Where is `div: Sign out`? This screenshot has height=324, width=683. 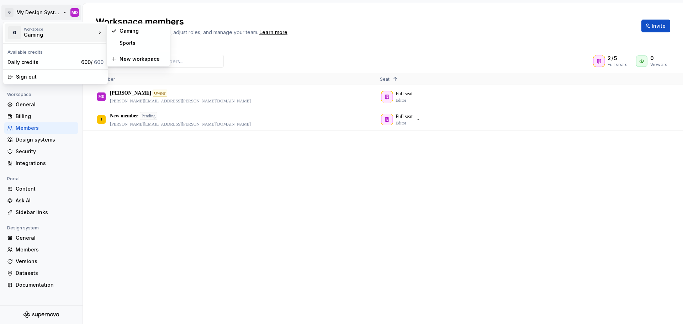 div: Sign out is located at coordinates (60, 77).